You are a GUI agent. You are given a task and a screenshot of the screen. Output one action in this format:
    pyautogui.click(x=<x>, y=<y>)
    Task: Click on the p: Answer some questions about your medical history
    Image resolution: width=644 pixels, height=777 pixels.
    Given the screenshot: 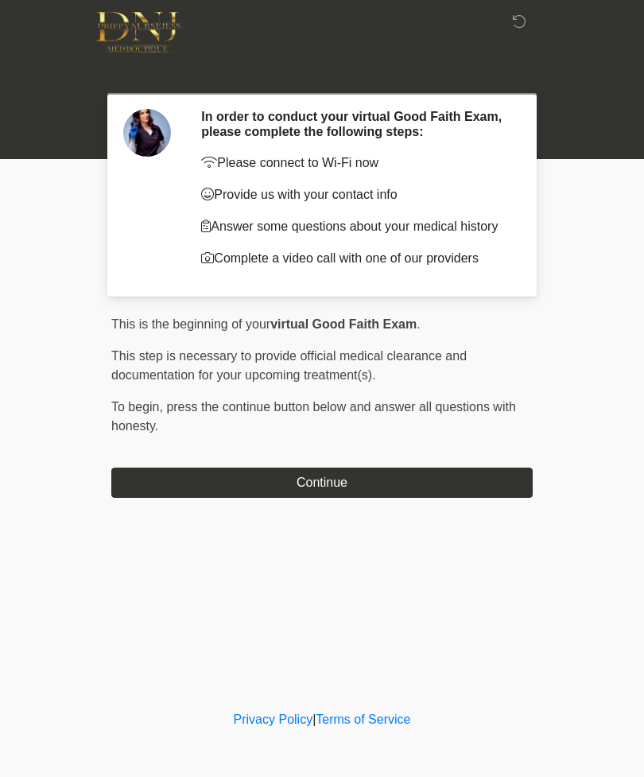 What is the action you would take?
    pyautogui.click(x=355, y=227)
    